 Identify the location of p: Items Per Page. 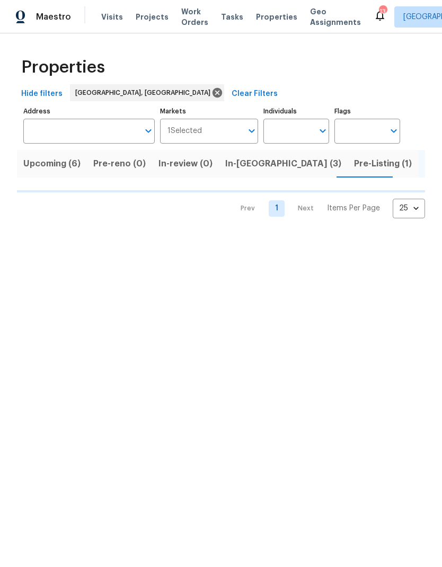
(353, 208).